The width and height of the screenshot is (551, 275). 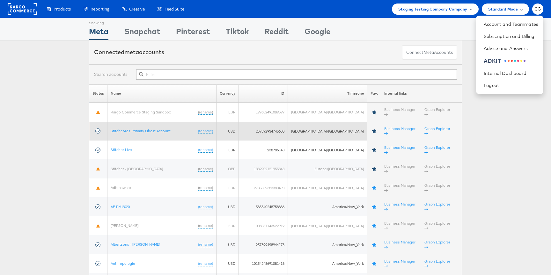 What do you see at coordinates (120, 206) in the screenshot?
I see `a: AE PM 2020` at bounding box center [120, 206].